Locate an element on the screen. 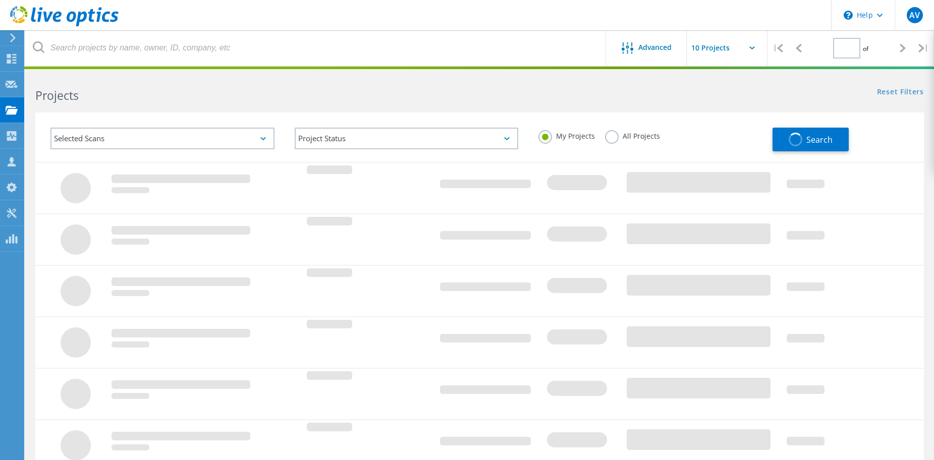 The height and width of the screenshot is (460, 934). input: Search projects by name, owner, ID, company, etc is located at coordinates (316, 48).